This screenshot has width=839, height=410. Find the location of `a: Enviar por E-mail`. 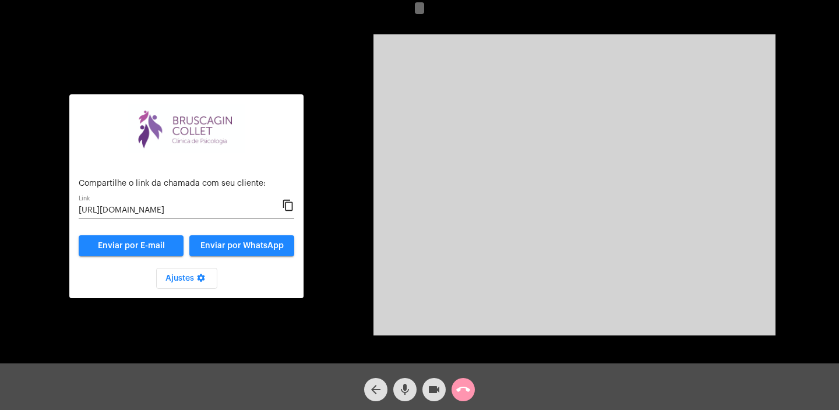

a: Enviar por E-mail is located at coordinates (131, 246).